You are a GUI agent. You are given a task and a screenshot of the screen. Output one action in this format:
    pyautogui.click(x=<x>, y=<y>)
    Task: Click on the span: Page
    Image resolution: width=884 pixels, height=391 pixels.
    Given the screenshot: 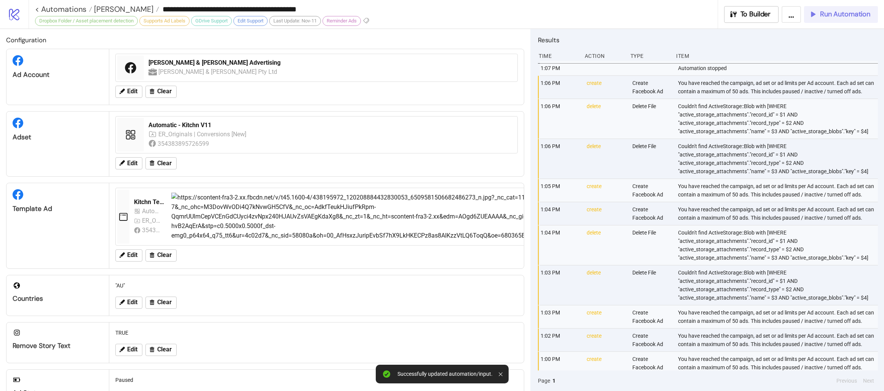 What is the action you would take?
    pyautogui.click(x=544, y=381)
    